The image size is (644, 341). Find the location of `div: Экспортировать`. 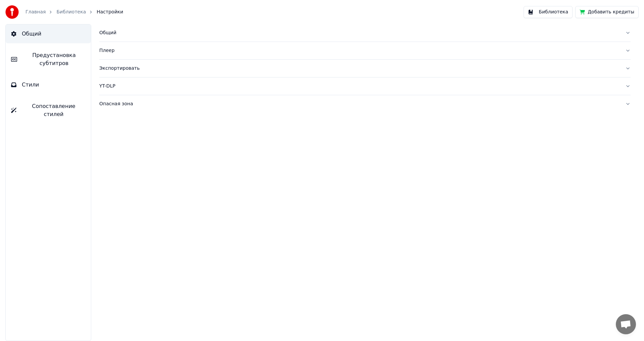

div: Экспортировать is located at coordinates (360, 68).